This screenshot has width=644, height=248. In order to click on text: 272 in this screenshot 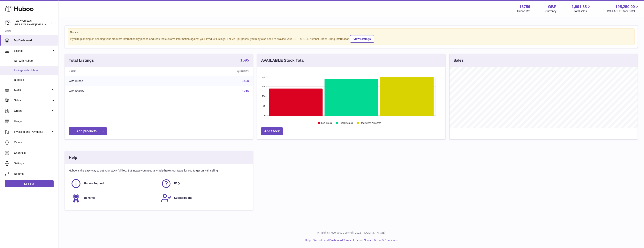, I will do `click(263, 77)`.